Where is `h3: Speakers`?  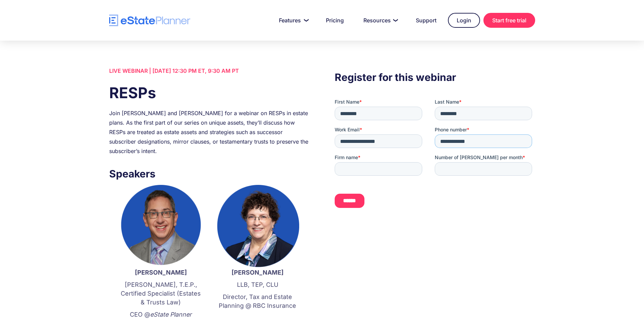
h3: Speakers is located at coordinates (209, 174).